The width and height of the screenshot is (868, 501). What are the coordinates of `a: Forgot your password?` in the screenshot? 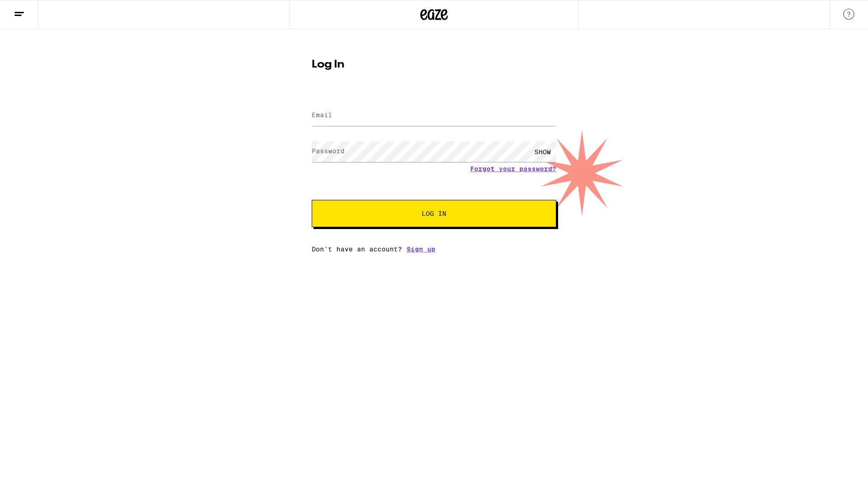 It's located at (513, 169).